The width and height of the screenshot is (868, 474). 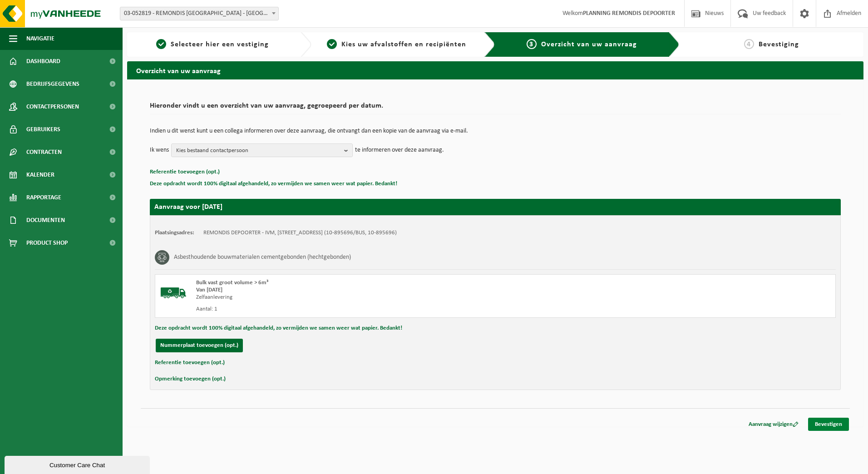 I want to click on span: Kies bestaand contactpersoon, so click(x=258, y=151).